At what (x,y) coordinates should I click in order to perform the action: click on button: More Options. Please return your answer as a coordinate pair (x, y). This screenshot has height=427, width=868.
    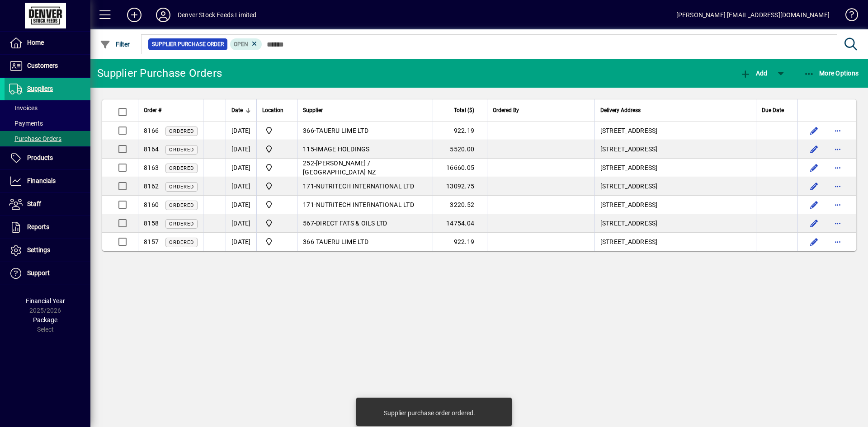
    Looking at the image, I should click on (831, 73).